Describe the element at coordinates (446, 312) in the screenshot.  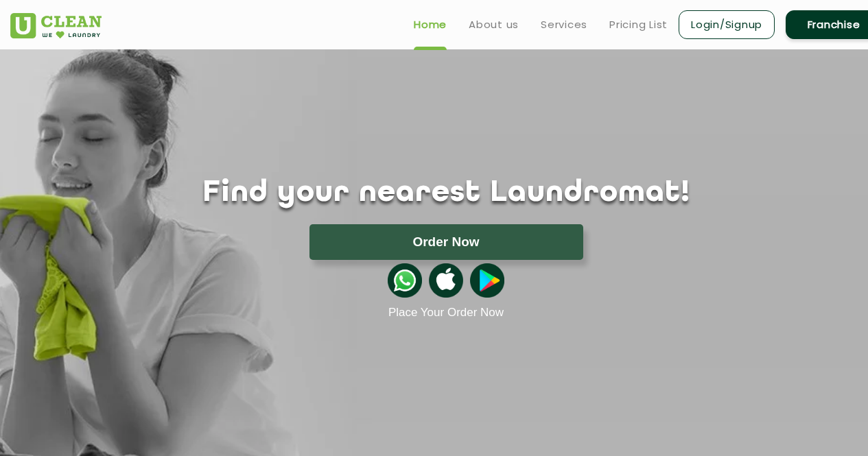
I see `a: Place Your Order Now` at that location.